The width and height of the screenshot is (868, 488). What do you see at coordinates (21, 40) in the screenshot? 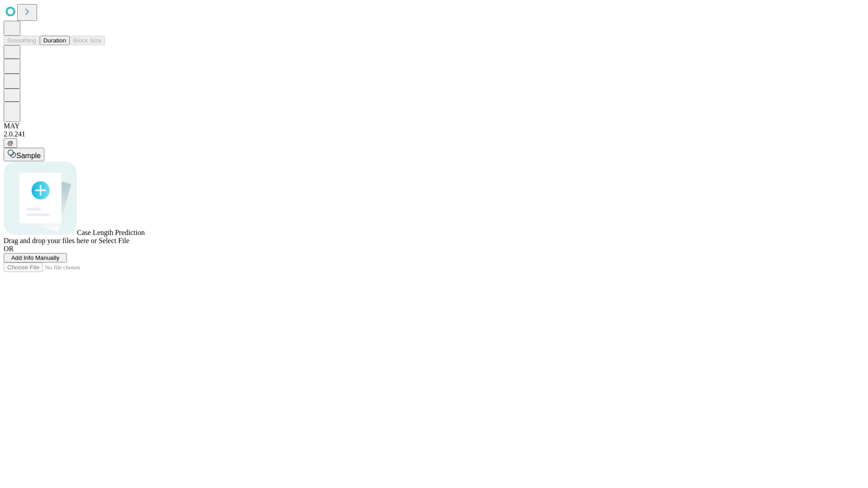
I see `button: Smoothing` at bounding box center [21, 40].